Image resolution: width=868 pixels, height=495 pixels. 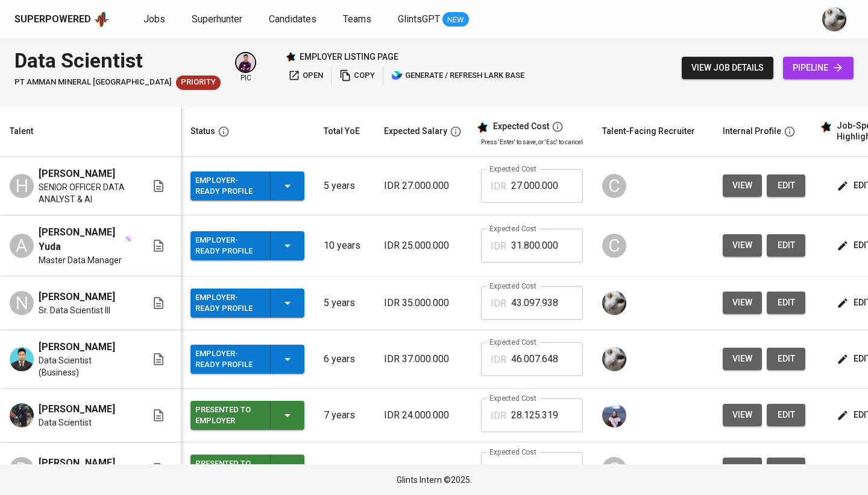 I want to click on div: Data Scientist, so click(x=118, y=60).